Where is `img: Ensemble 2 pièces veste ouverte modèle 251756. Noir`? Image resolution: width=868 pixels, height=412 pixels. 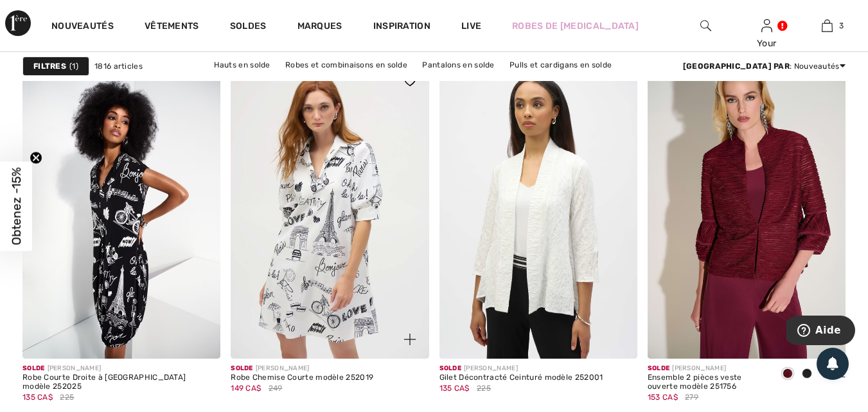
img: Ensemble 2 pièces veste ouverte modèle 251756. Noir is located at coordinates (746, 211).